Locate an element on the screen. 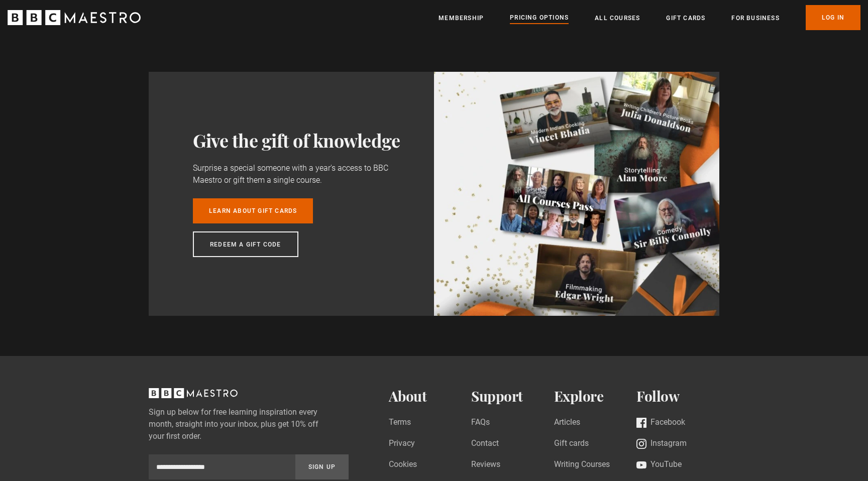  a: BBC Maestro, back to top is located at coordinates (193, 396).